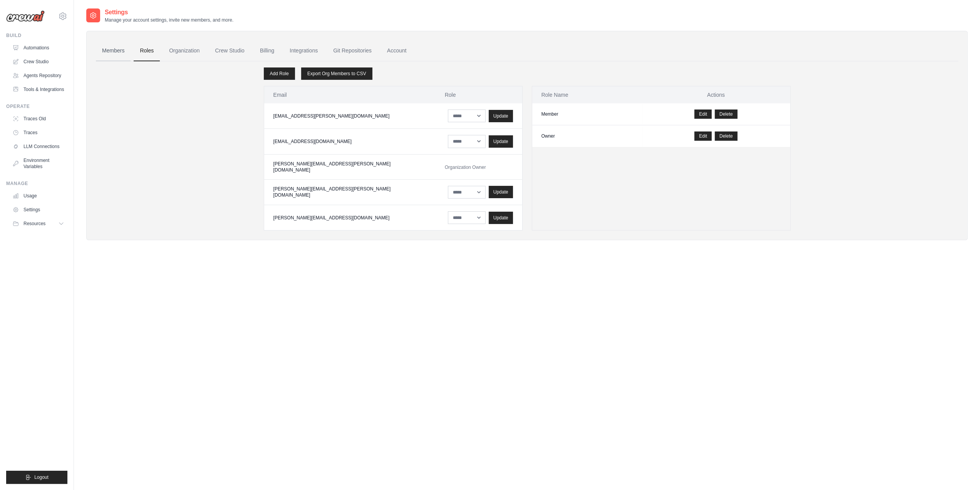  Describe the element at coordinates (169, 12) in the screenshot. I see `h2: Settings` at that location.